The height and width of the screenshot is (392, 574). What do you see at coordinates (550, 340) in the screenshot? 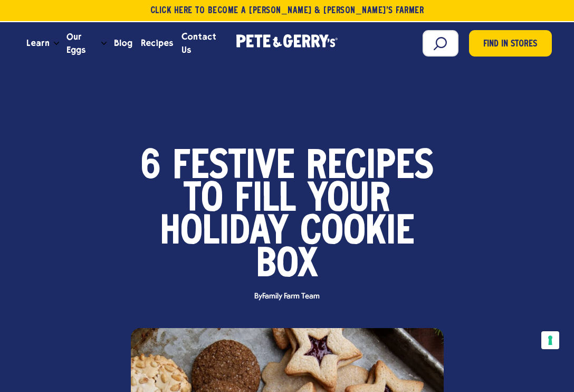
I see `button: Your consent preferences for tracking technologies` at bounding box center [550, 340].